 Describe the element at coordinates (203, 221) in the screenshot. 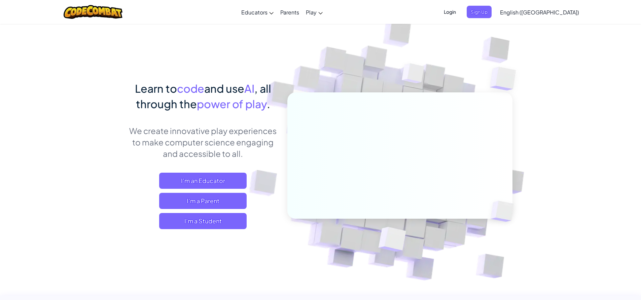

I see `button: I'm a Student` at that location.